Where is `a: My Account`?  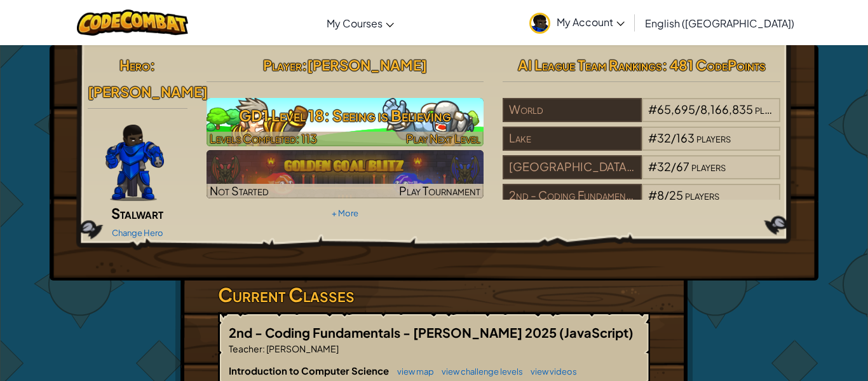
a: My Account is located at coordinates (577, 22).